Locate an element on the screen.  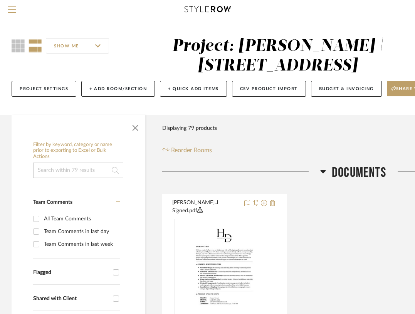
button: Budget & Invoicing is located at coordinates (347, 89).